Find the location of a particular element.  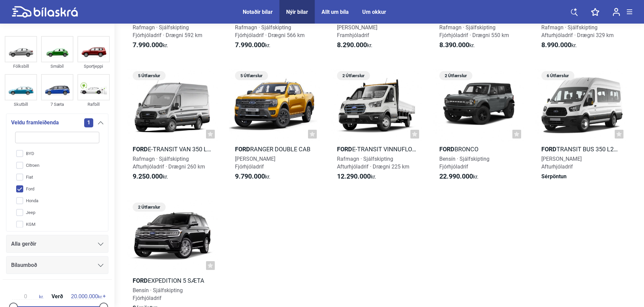

div: Allt um bíla is located at coordinates (334, 12).